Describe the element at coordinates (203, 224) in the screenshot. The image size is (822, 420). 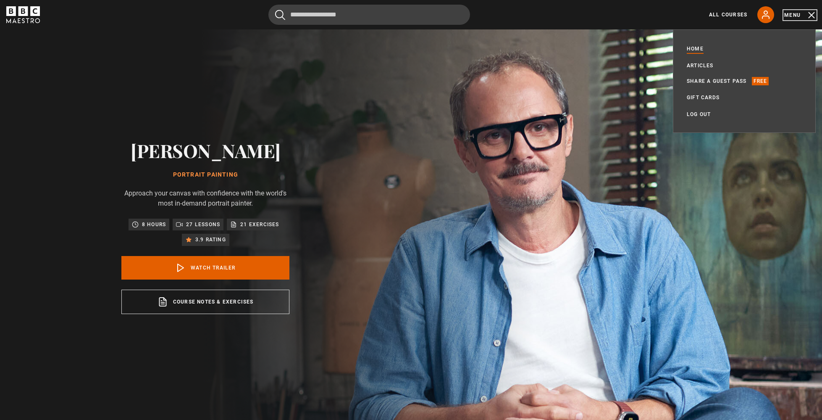
I see `p: 27 lessons` at that location.